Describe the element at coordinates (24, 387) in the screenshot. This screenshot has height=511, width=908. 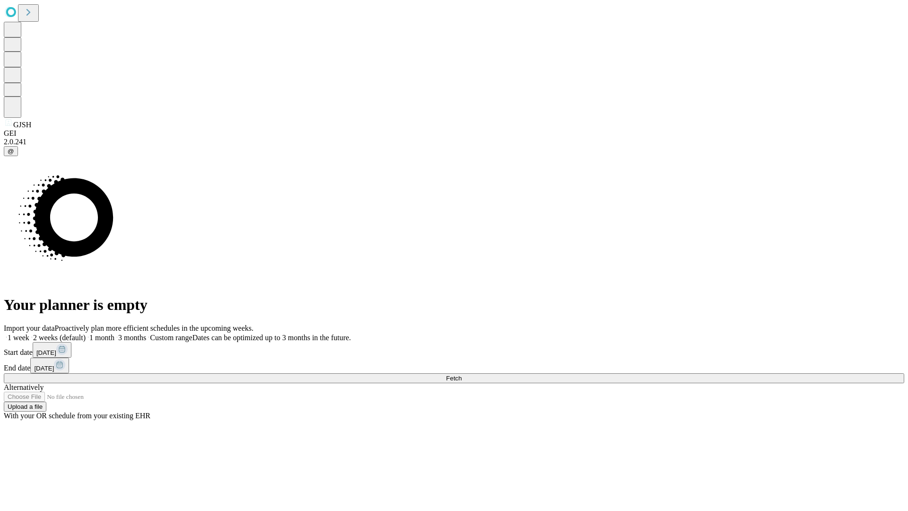
I see `span: Alternatively` at that location.